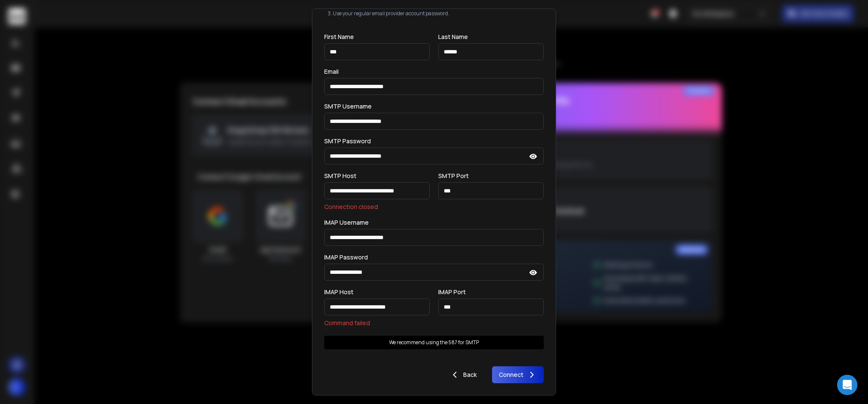 The image size is (868, 404). What do you see at coordinates (345, 257) in the screenshot?
I see `label: IMAP Password` at bounding box center [345, 257].